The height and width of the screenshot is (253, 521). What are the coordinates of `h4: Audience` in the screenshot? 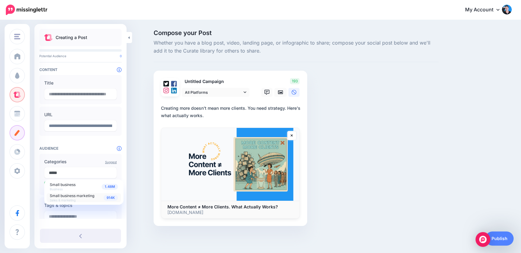 It's located at (80, 148).